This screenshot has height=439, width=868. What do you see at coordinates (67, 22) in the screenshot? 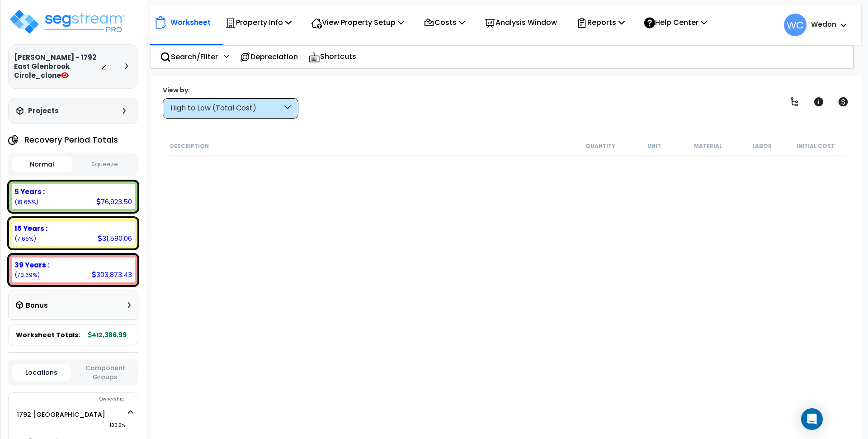
I see `img: logo_pro_r.png` at bounding box center [67, 22].